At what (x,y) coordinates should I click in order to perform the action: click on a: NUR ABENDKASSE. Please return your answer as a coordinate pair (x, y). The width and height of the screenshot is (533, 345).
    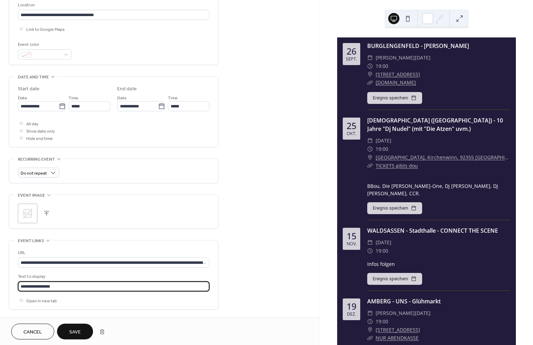
    Looking at the image, I should click on (397, 338).